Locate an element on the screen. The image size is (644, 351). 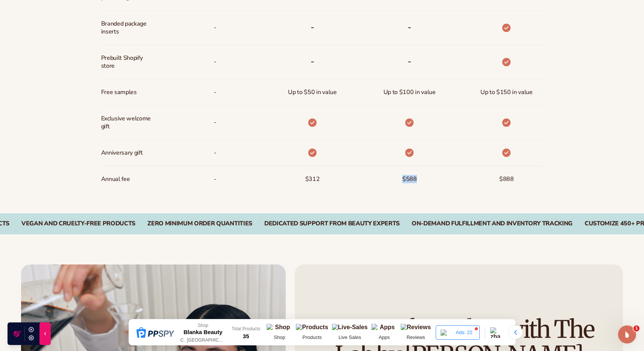
span: Free samples is located at coordinates (119, 92).